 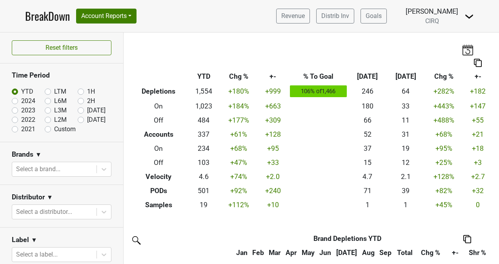 What do you see at coordinates (405, 163) in the screenshot?
I see `td: 12` at bounding box center [405, 163].